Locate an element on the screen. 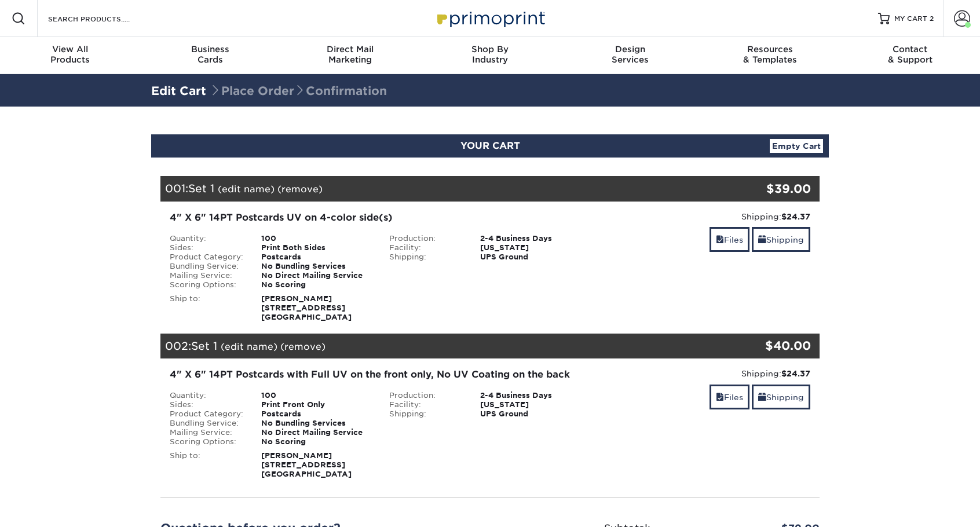  a: Contact& Support is located at coordinates (909, 56).